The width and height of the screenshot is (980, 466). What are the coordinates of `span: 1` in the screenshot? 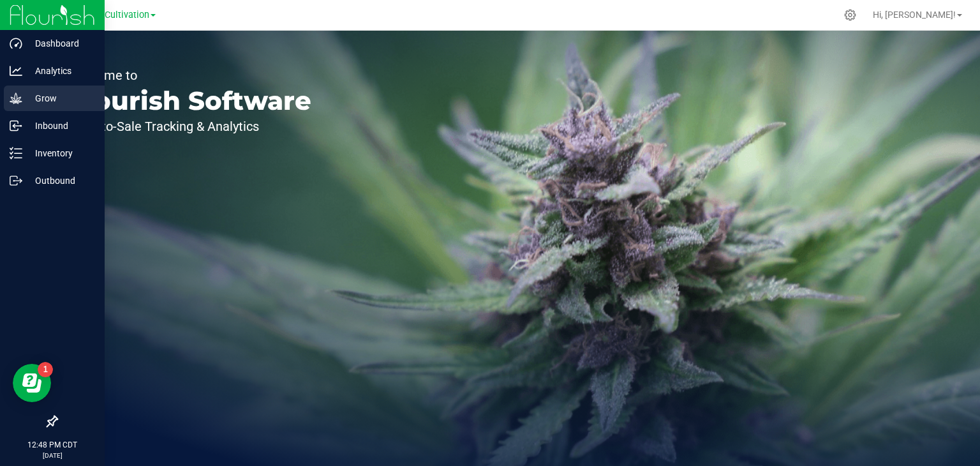 It's located at (8, 7).